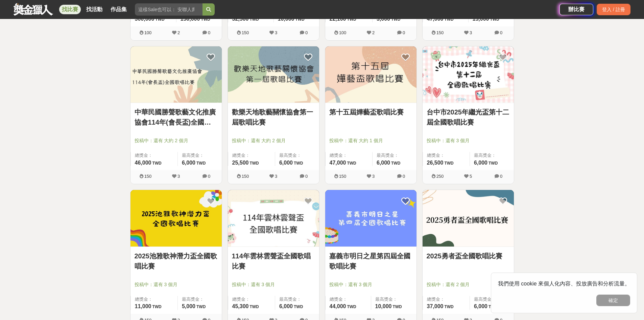  What do you see at coordinates (169, 9) in the screenshot?
I see `input: 這樣Sale也可以： 安聯人壽創意銷售法募集` at bounding box center [169, 9].